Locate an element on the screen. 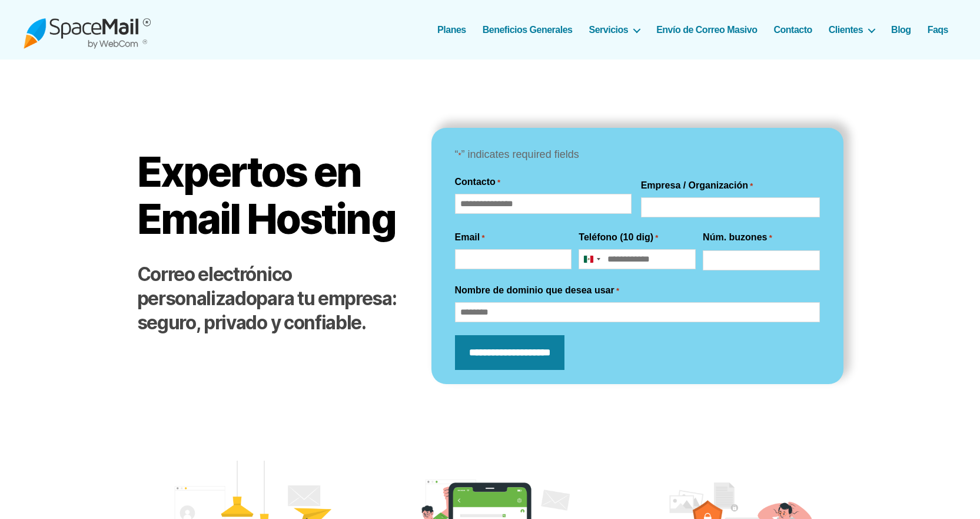  a: Envío de Correo Masivo is located at coordinates (706, 30).